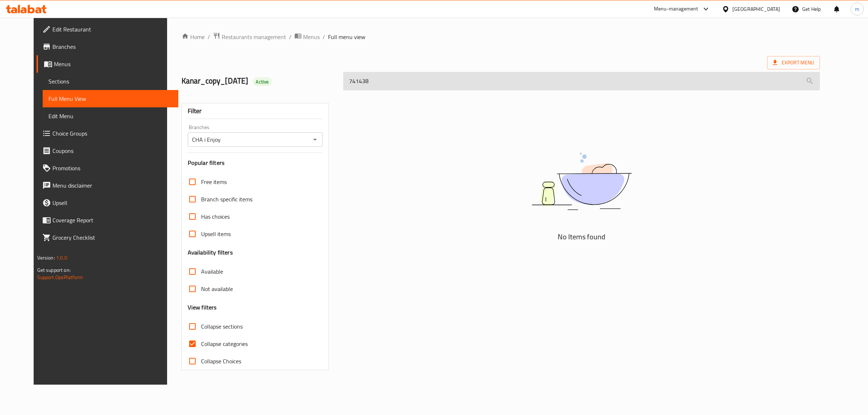  Describe the element at coordinates (107, 220) in the screenshot. I see `a: Coverage Report` at that location.